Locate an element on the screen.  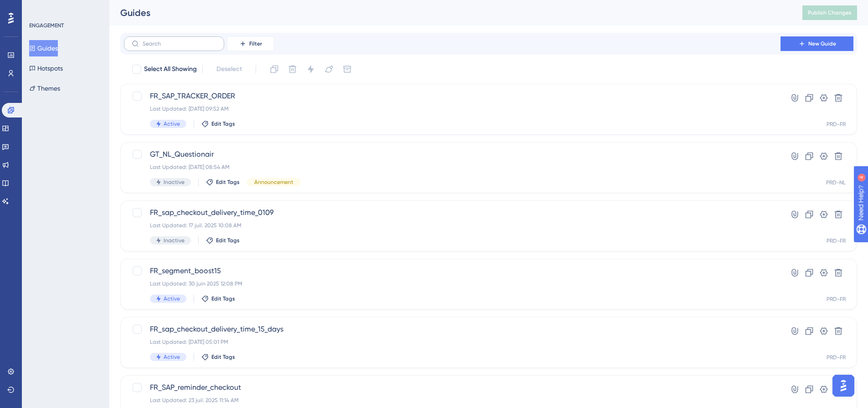
button: Publish Changes is located at coordinates (830, 13).